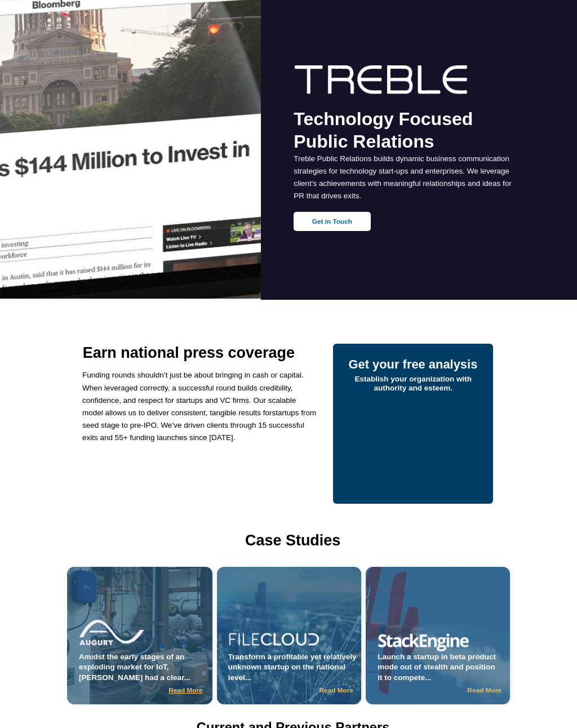 This screenshot has width=577, height=728. I want to click on span: Treble Public Relations builds dynamic business communication strategies for technology start-ups..., so click(402, 177).